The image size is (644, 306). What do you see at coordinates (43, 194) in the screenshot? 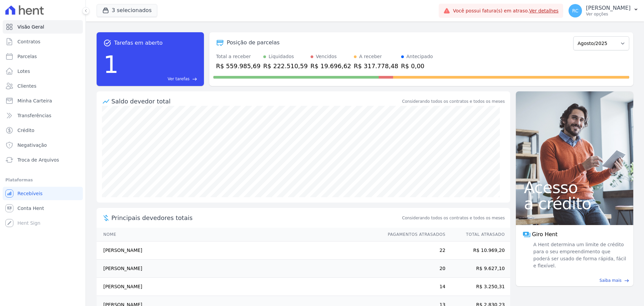
I see `a: Recebíveis` at bounding box center [43, 194].